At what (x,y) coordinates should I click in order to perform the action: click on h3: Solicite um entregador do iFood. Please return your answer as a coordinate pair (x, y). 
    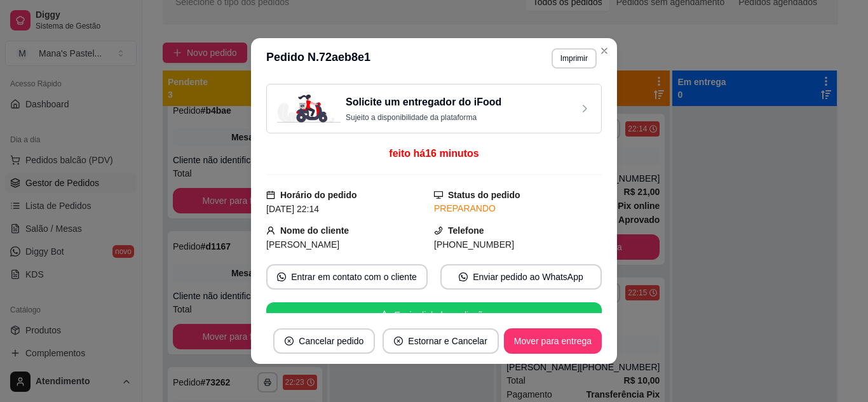
    Looking at the image, I should click on (423, 102).